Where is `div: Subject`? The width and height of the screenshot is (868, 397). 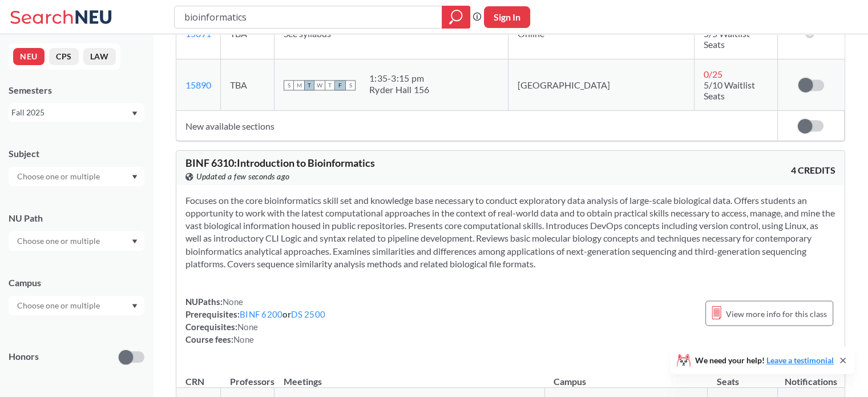 div: Subject is located at coordinates (76, 153).